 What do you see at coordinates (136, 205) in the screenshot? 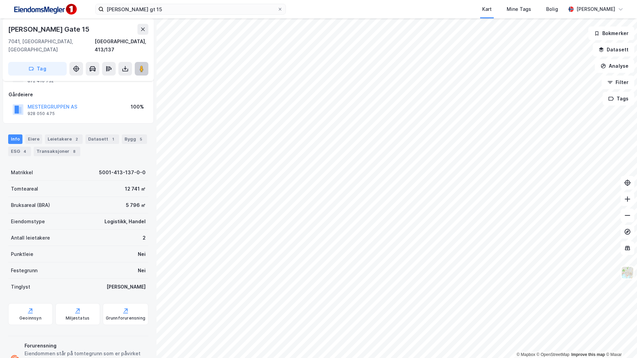
I see `div: 5 796 ㎡` at bounding box center [136, 205].